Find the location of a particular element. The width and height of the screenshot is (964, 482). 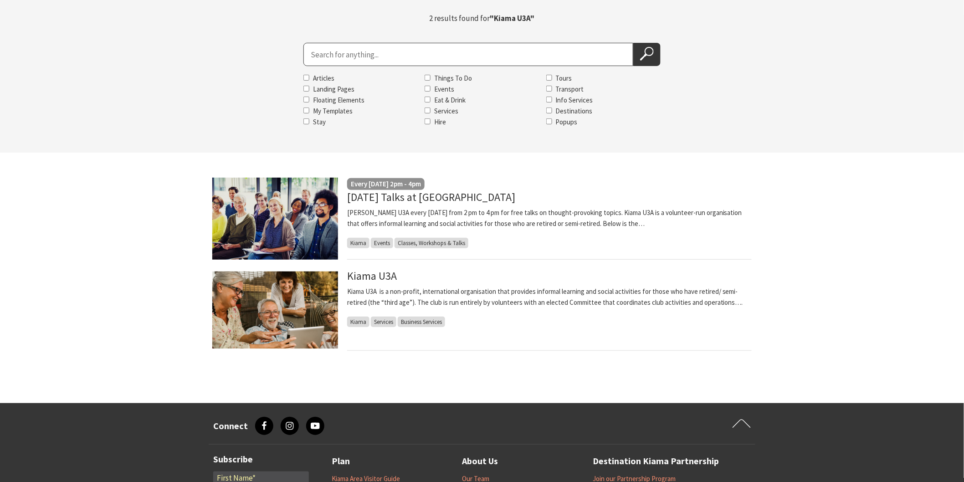

a: Kiama U3A is located at coordinates (372, 276).